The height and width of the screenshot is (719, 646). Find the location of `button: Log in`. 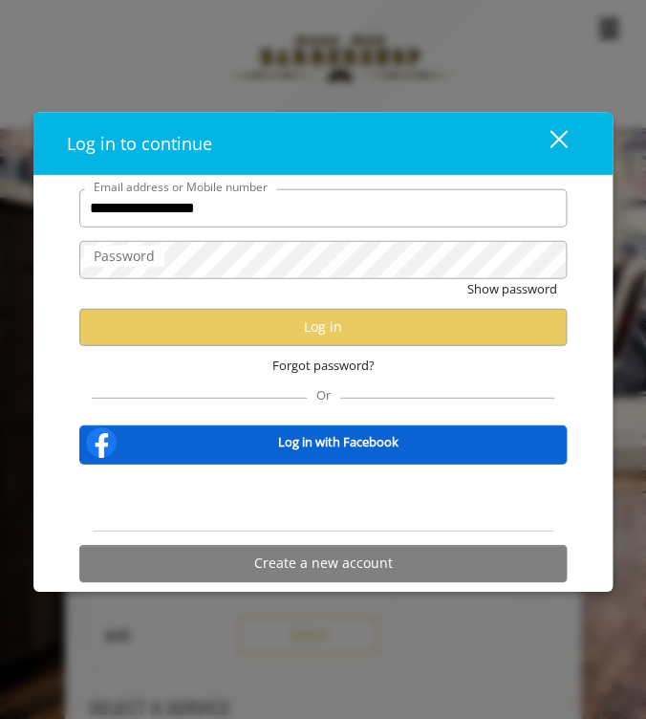

button: Log in is located at coordinates (323, 326).